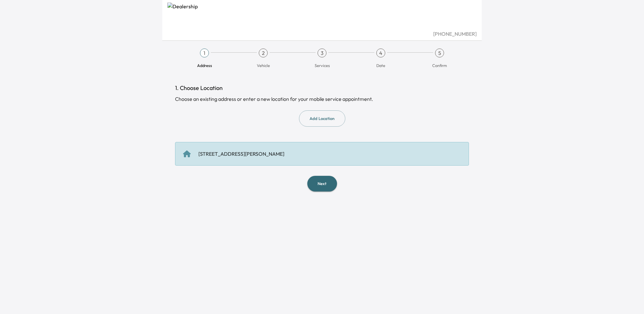 The height and width of the screenshot is (314, 644). What do you see at coordinates (204, 53) in the screenshot?
I see `div: 1` at bounding box center [204, 53].